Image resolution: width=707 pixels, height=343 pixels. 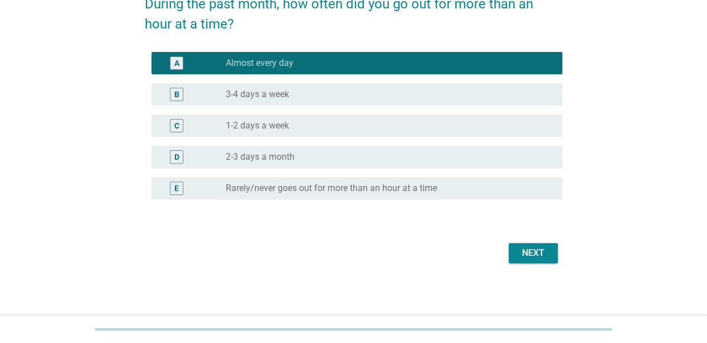 I want to click on div: C, so click(x=177, y=125).